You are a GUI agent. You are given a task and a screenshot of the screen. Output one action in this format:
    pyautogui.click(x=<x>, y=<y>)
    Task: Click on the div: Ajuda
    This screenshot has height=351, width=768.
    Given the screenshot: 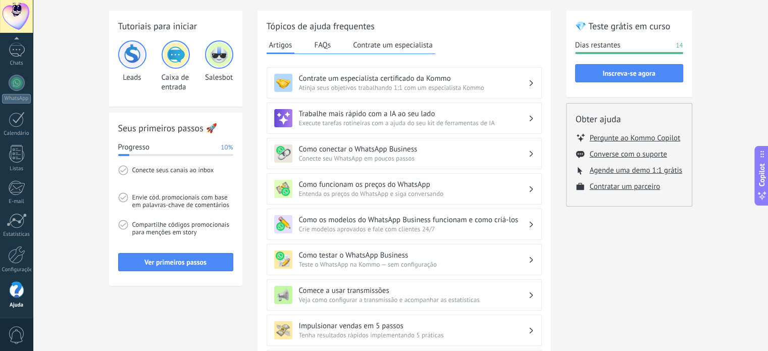 What is the action you would take?
    pyautogui.click(x=17, y=305)
    